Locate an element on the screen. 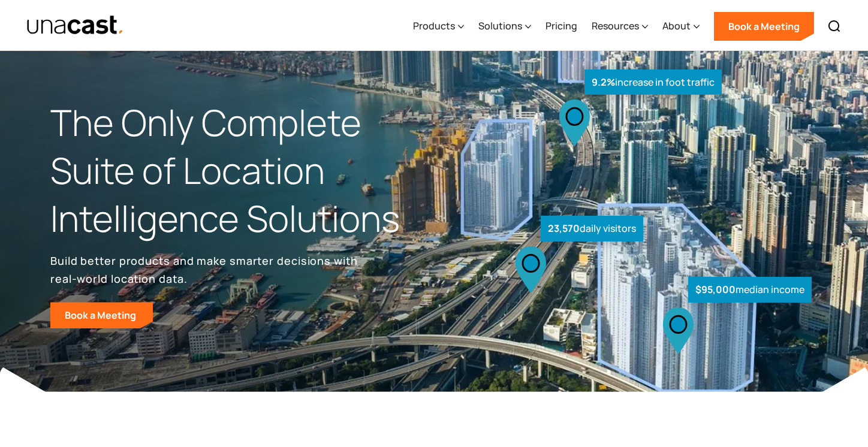  strong: $95,000 is located at coordinates (715, 289).